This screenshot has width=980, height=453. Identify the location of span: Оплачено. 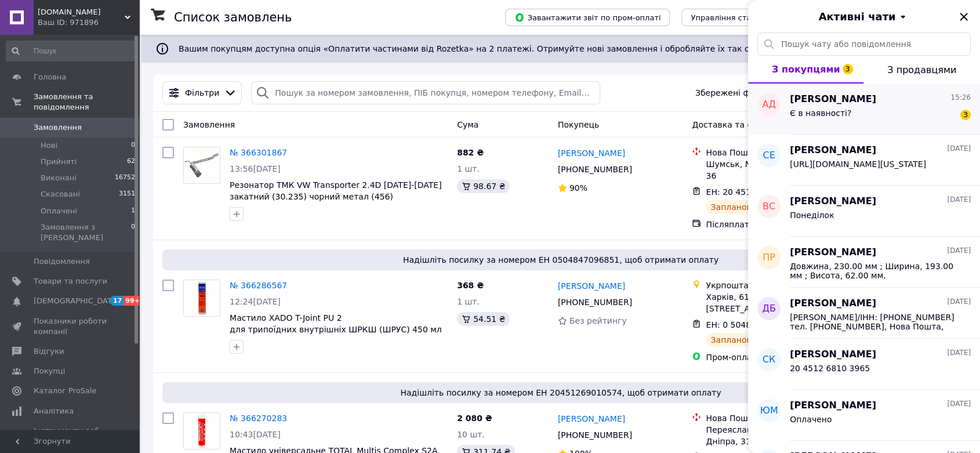
(811, 419).